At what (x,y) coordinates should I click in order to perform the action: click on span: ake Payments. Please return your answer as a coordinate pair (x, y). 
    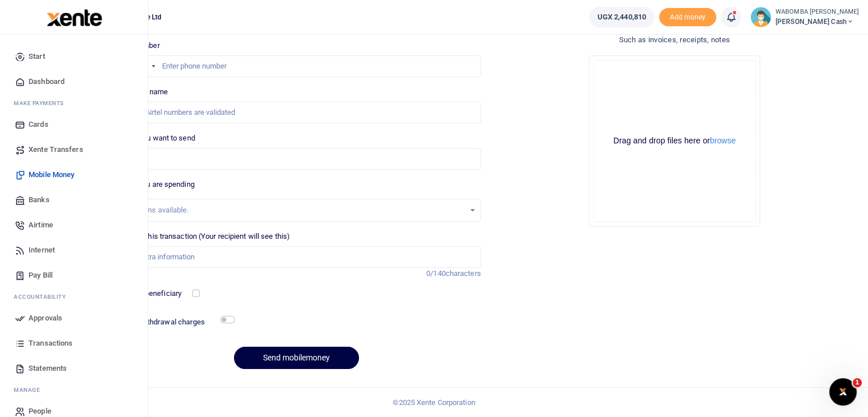
    Looking at the image, I should click on (41, 103).